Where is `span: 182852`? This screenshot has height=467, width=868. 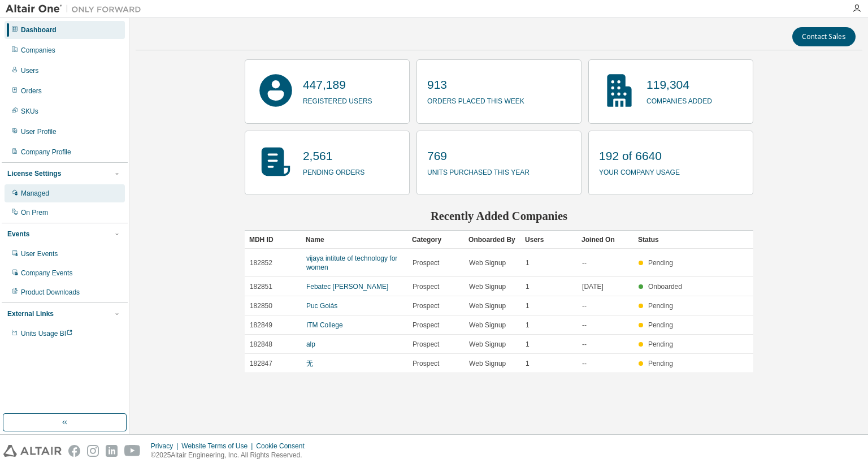 span: 182852 is located at coordinates (261, 263).